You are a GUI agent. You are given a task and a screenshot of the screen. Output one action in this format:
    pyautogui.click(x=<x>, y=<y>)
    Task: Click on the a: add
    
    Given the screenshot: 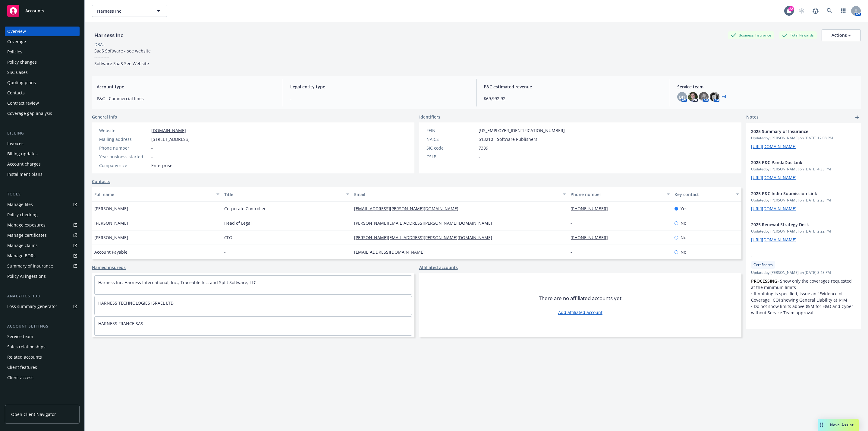 What is the action you would take?
    pyautogui.click(x=857, y=118)
    